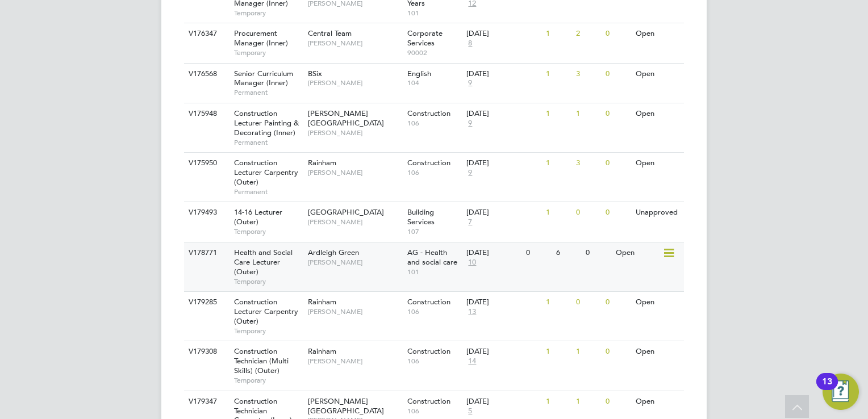 The width and height of the screenshot is (868, 419). Describe the element at coordinates (472, 312) in the screenshot. I see `span: 13` at that location.